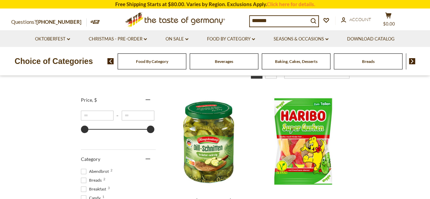 The image size is (430, 199). What do you see at coordinates (177, 39) in the screenshot?
I see `a: On Sale` at bounding box center [177, 39].